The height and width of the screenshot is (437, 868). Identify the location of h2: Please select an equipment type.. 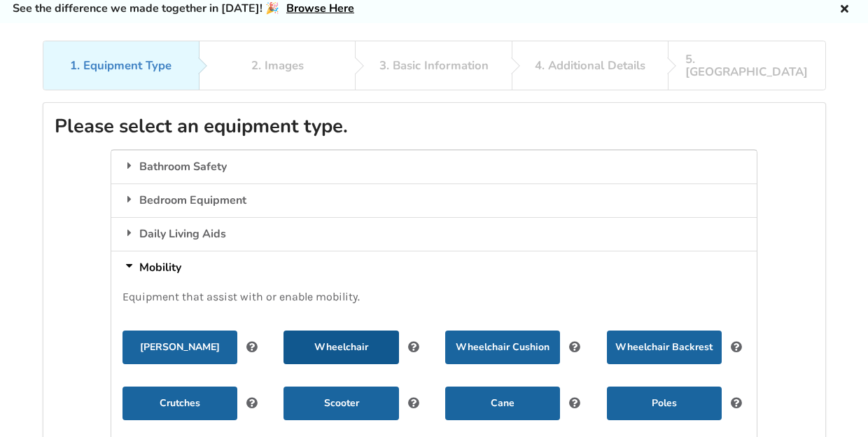
(434, 126).